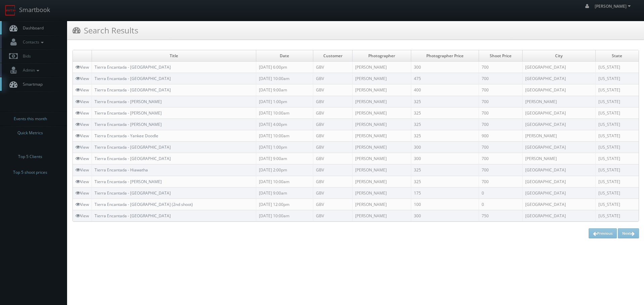 This screenshot has width=644, height=305. I want to click on span: Events this month, so click(30, 119).